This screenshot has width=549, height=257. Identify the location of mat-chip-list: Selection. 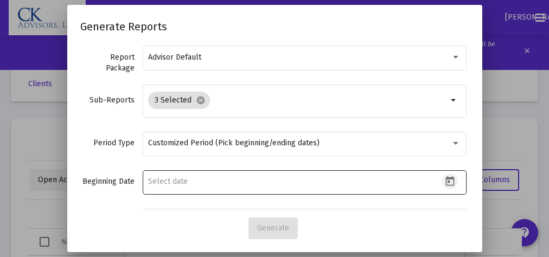
(298, 100).